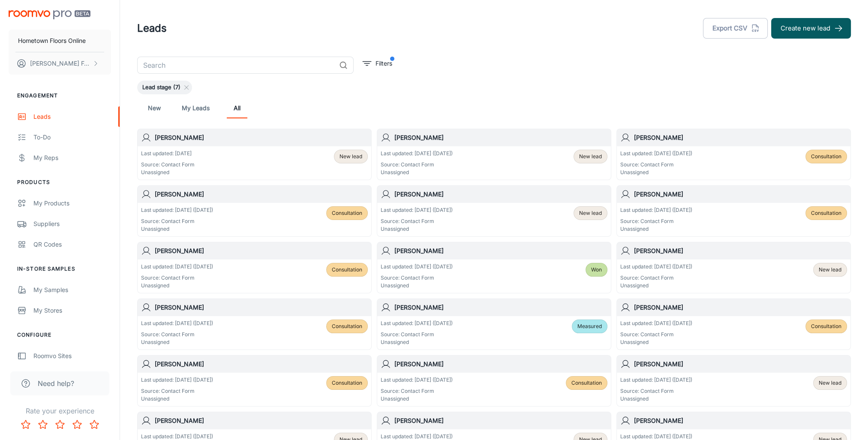 The height and width of the screenshot is (440, 868). I want to click on div: Lead stage (7), so click(165, 88).